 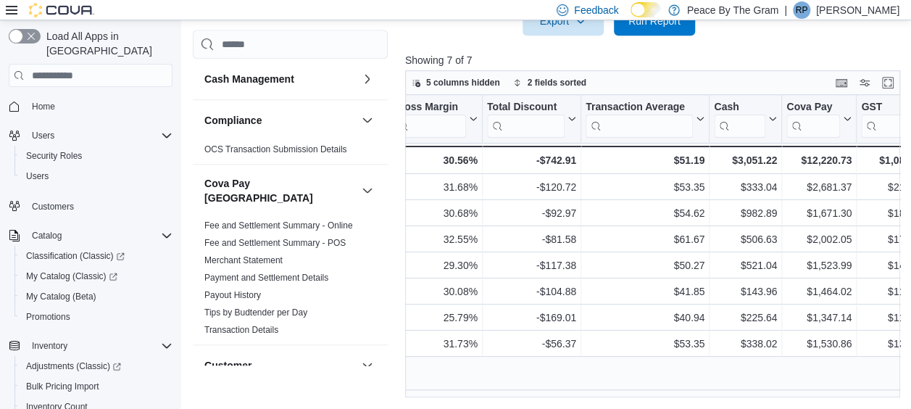 I want to click on div: Rob Pranger, so click(x=802, y=10).